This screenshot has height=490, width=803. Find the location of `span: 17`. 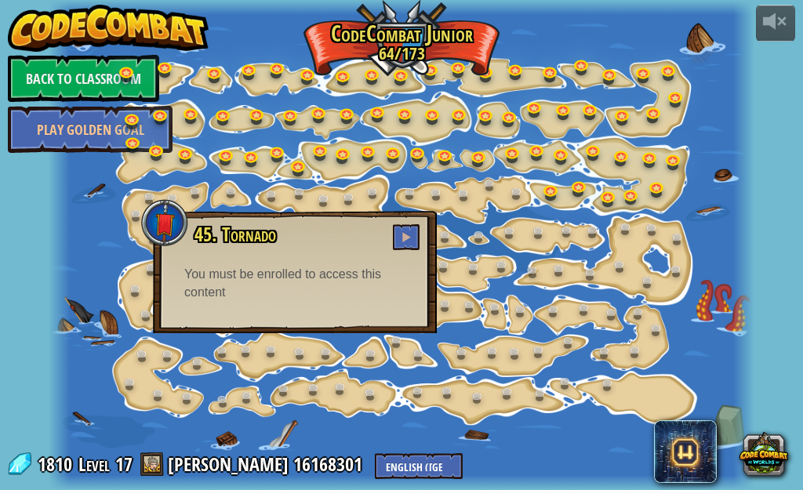

span: 17 is located at coordinates (124, 464).